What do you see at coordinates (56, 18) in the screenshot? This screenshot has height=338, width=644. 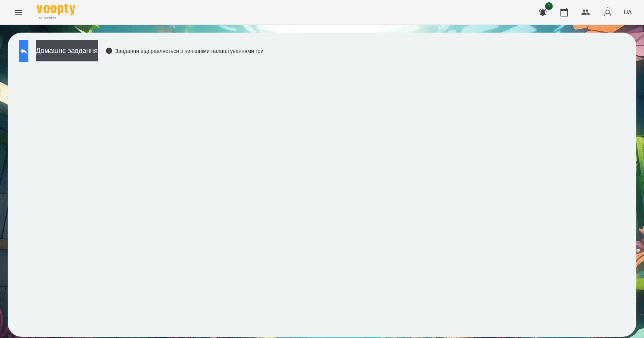 I see `span: For Business` at bounding box center [56, 18].